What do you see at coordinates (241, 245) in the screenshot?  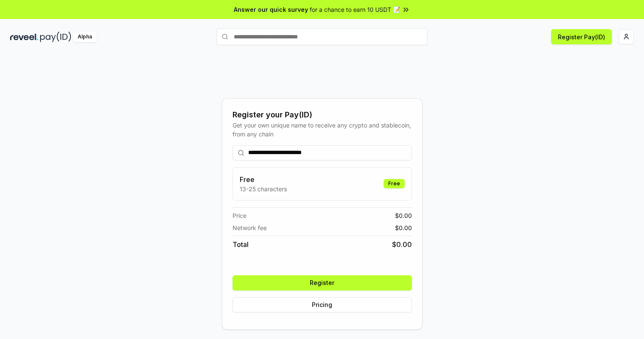 I see `span: Total` at bounding box center [241, 245].